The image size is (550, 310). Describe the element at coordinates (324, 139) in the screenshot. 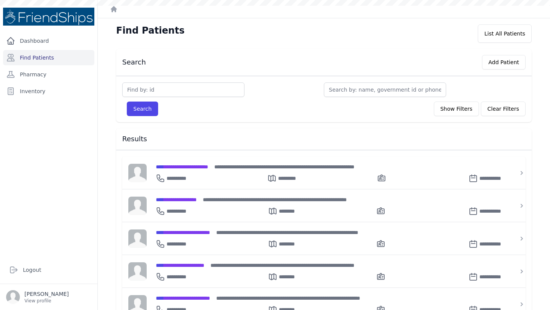

I see `h3: Results` at that location.